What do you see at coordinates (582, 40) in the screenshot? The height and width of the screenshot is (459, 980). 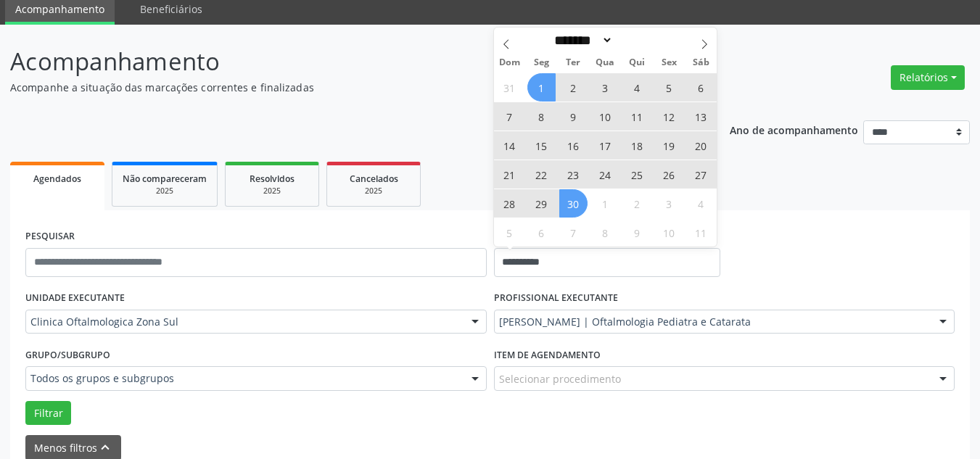 I see `select: Month` at bounding box center [582, 40].